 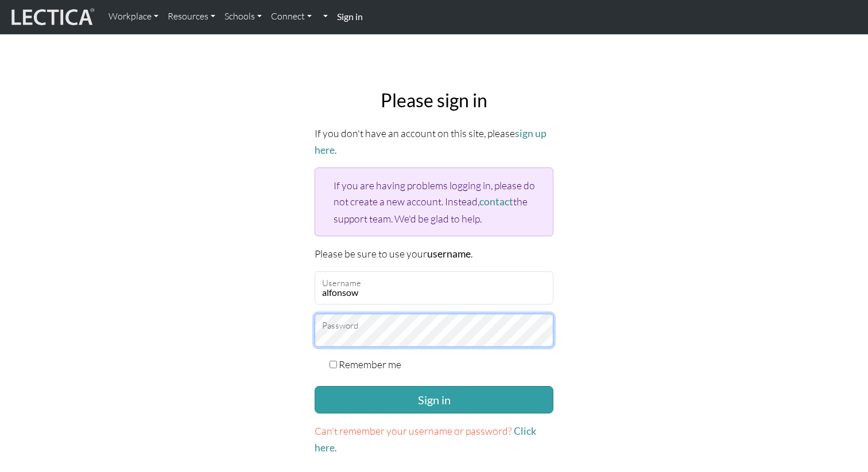 I want to click on a: contact, so click(x=496, y=201).